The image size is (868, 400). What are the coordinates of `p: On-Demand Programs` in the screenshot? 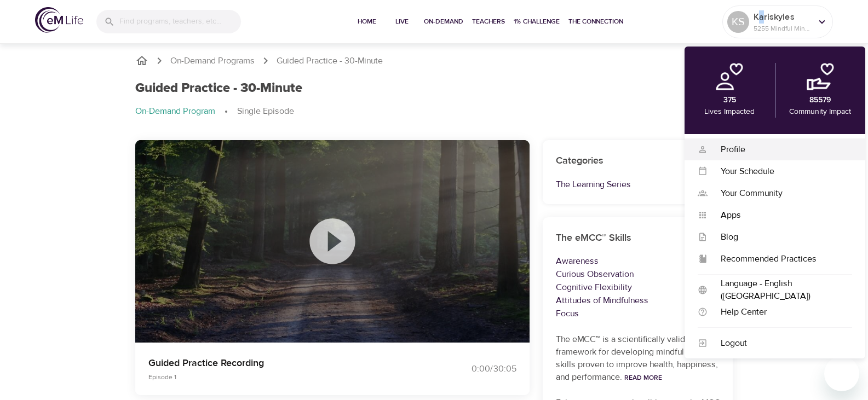 It's located at (212, 61).